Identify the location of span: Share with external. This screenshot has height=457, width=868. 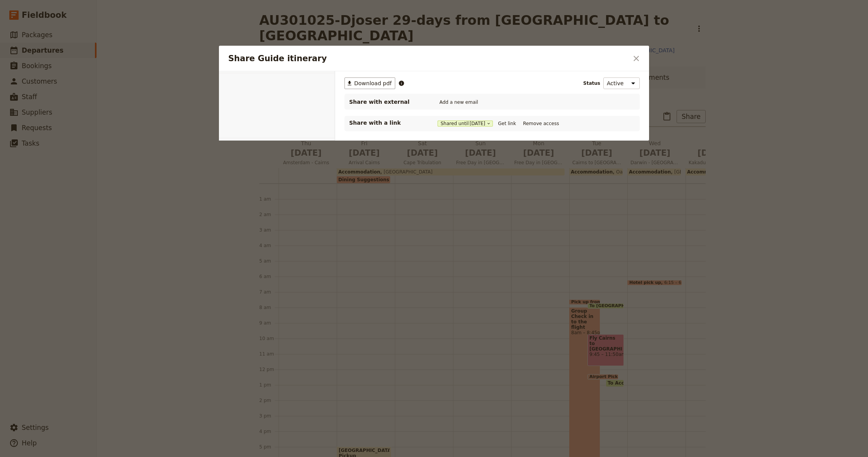
(387, 102).